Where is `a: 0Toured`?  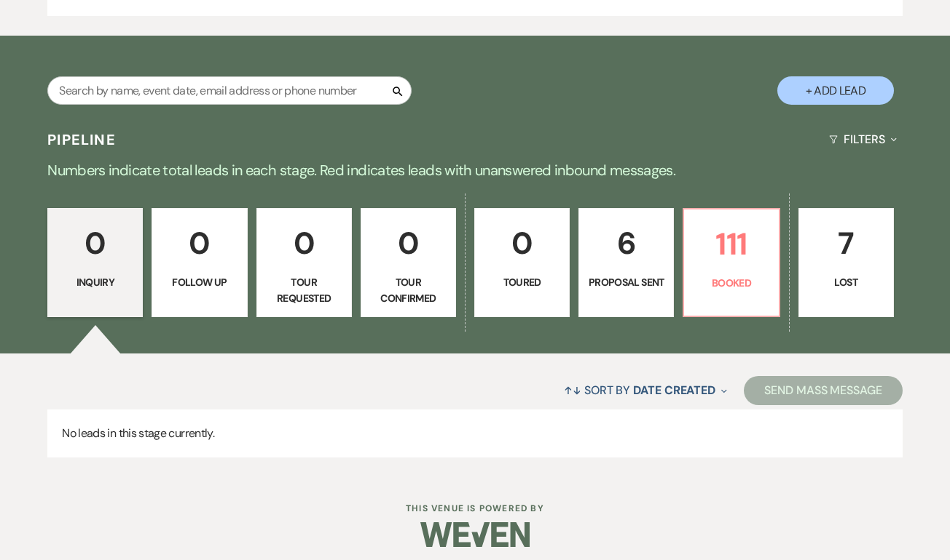
a: 0Toured is located at coordinates (522, 263).